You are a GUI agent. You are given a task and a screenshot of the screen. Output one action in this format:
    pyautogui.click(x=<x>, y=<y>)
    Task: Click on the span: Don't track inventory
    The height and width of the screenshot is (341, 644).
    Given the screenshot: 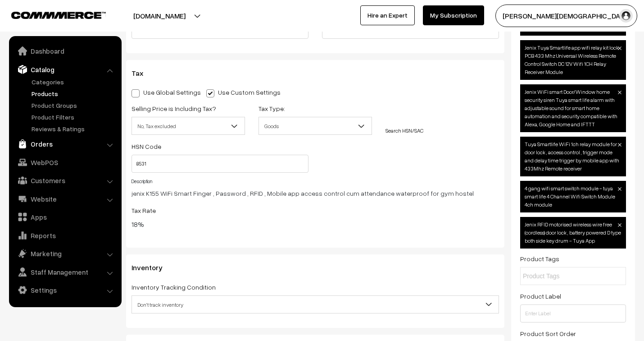 What is the action you would take?
    pyautogui.click(x=315, y=304)
    